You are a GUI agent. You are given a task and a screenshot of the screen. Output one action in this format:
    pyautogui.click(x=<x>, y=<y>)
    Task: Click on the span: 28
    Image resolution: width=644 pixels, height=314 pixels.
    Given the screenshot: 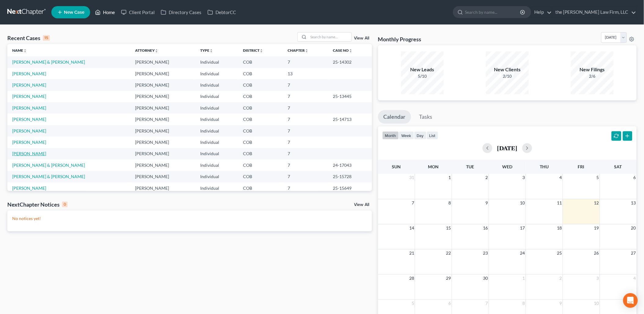 What is the action you would take?
    pyautogui.click(x=412, y=278)
    